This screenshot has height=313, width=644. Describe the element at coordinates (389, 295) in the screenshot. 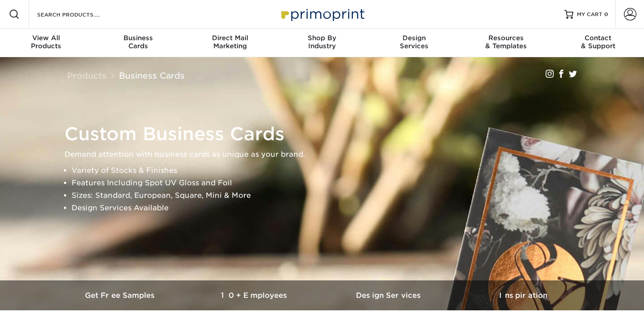

I see `h3: Design Services` at that location.